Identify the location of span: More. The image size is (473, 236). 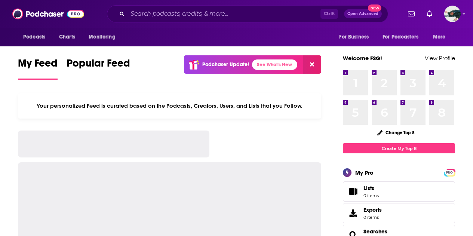
(440, 37).